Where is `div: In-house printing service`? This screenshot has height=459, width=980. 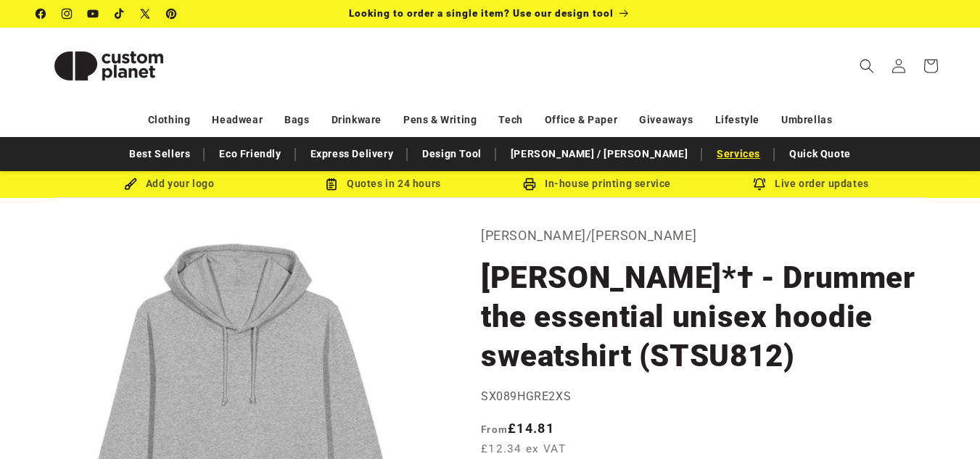 div: In-house printing service is located at coordinates (597, 184).